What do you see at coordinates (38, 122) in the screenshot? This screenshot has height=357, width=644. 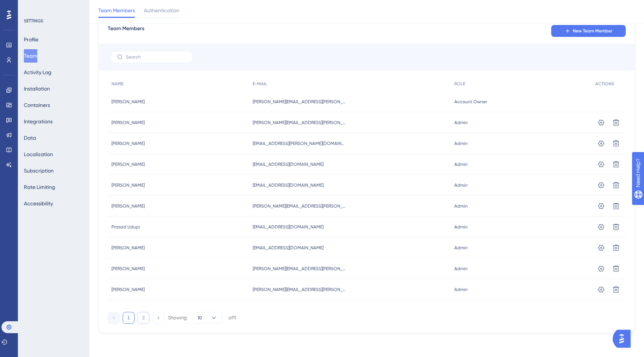 I see `button: Integrations` at bounding box center [38, 122].